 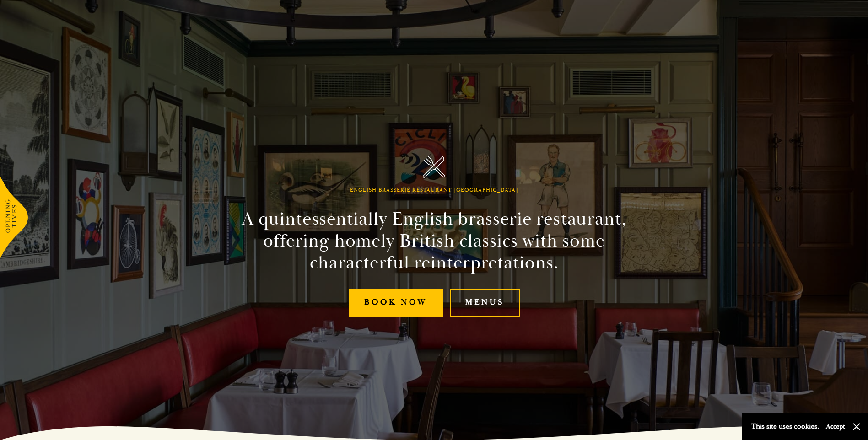 I want to click on a: Menus, so click(x=484, y=302).